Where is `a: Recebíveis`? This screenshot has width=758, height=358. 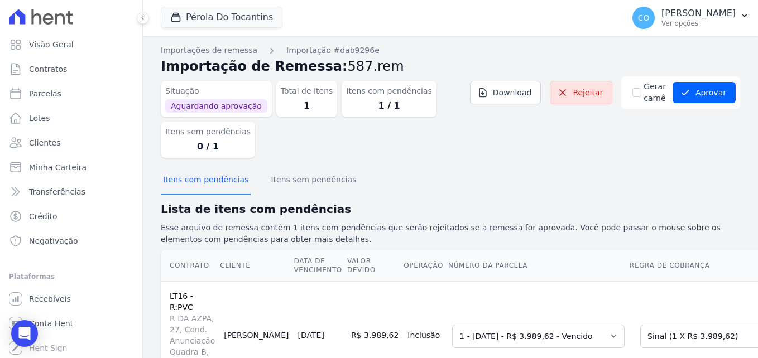
a: Recebíveis is located at coordinates (71, 299).